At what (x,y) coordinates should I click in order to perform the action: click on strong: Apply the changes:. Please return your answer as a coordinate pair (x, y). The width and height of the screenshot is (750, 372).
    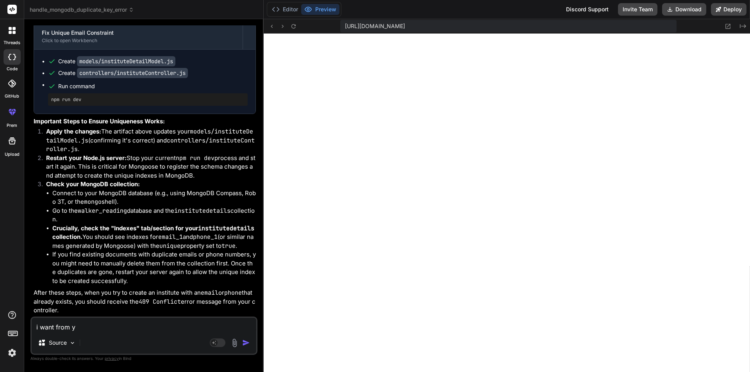
    Looking at the image, I should click on (73, 131).